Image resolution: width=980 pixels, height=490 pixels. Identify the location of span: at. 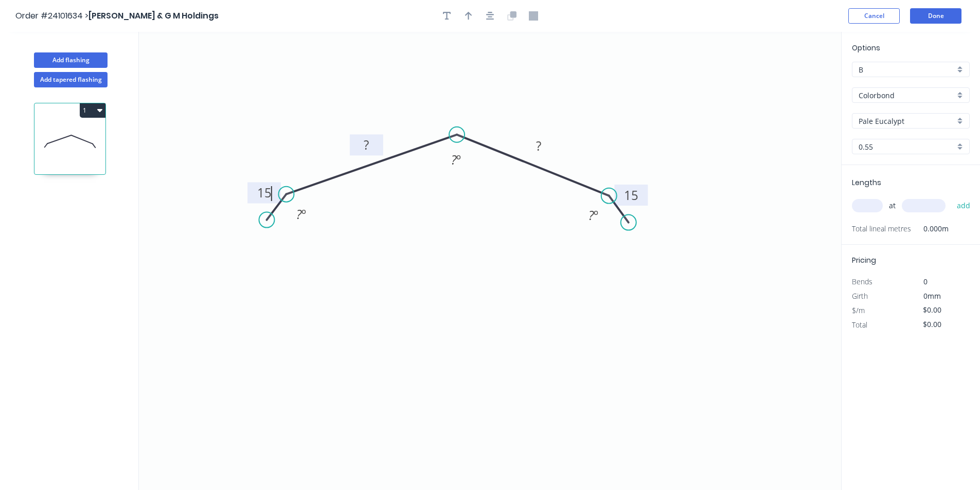
(892, 206).